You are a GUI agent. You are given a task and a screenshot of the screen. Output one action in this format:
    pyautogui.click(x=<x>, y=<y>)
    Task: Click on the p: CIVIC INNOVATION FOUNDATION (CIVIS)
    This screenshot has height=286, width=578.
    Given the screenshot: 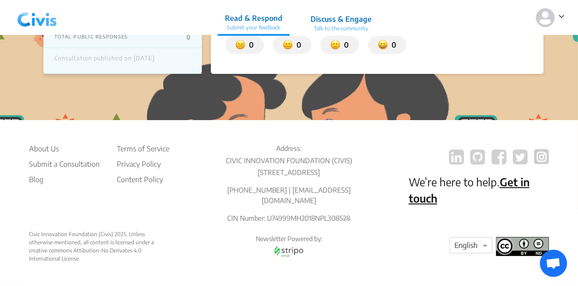 What is the action you would take?
    pyautogui.click(x=289, y=160)
    